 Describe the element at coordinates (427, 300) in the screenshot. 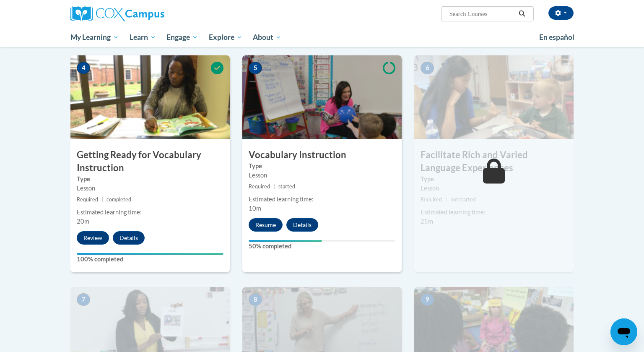

I see `span: 9` at that location.